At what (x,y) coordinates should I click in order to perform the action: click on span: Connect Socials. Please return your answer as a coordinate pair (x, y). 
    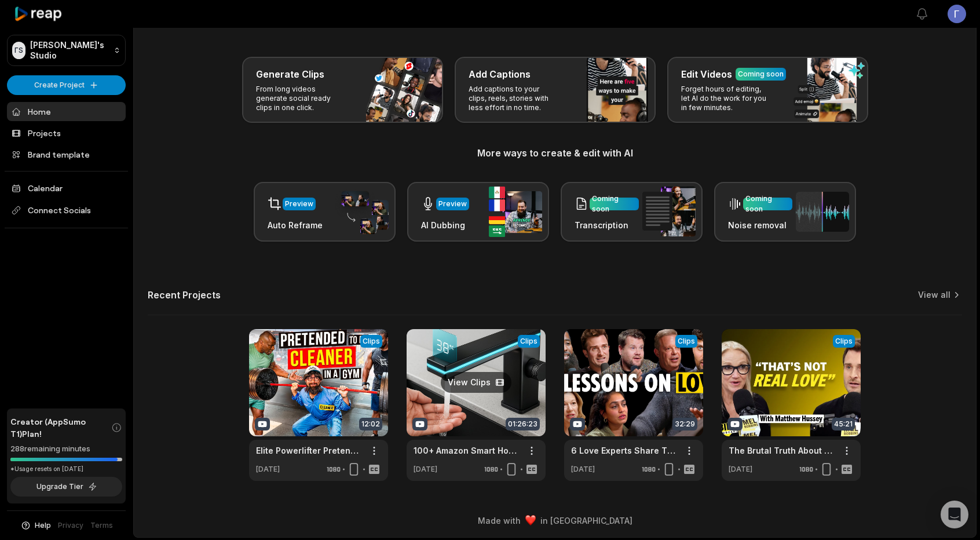
    Looking at the image, I should click on (66, 210).